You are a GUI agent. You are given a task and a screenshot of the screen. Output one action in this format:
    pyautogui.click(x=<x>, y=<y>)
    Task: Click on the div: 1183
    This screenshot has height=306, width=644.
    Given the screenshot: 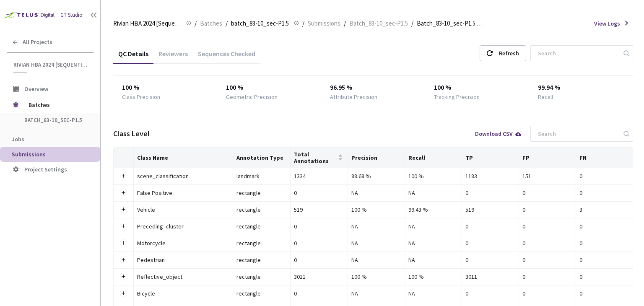 What is the action you would take?
    pyautogui.click(x=490, y=176)
    